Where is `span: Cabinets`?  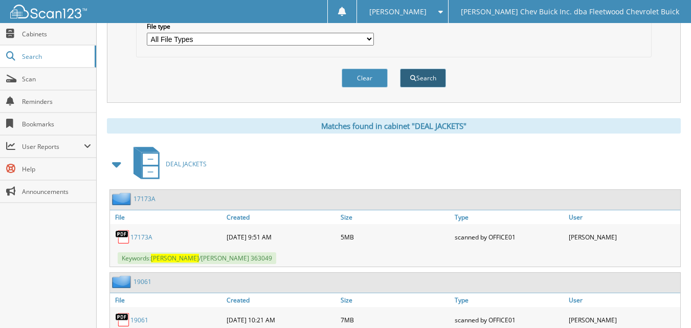 span: Cabinets is located at coordinates (56, 34).